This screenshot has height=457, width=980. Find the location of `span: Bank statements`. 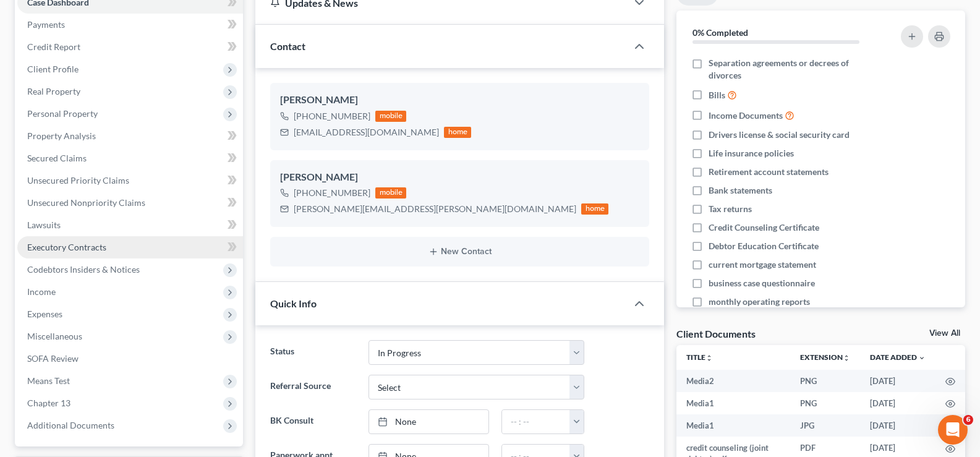

span: Bank statements is located at coordinates (740, 190).